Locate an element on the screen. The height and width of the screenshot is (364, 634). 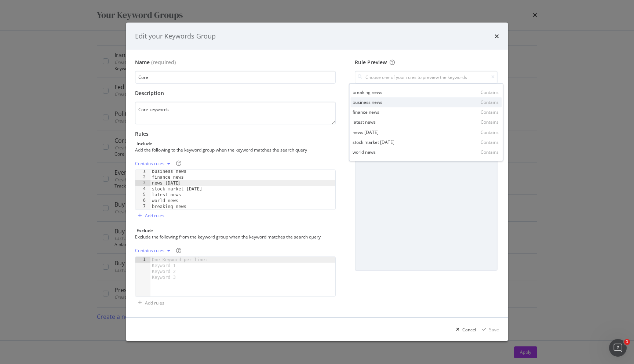
div: 2 is located at coordinates (143, 177).